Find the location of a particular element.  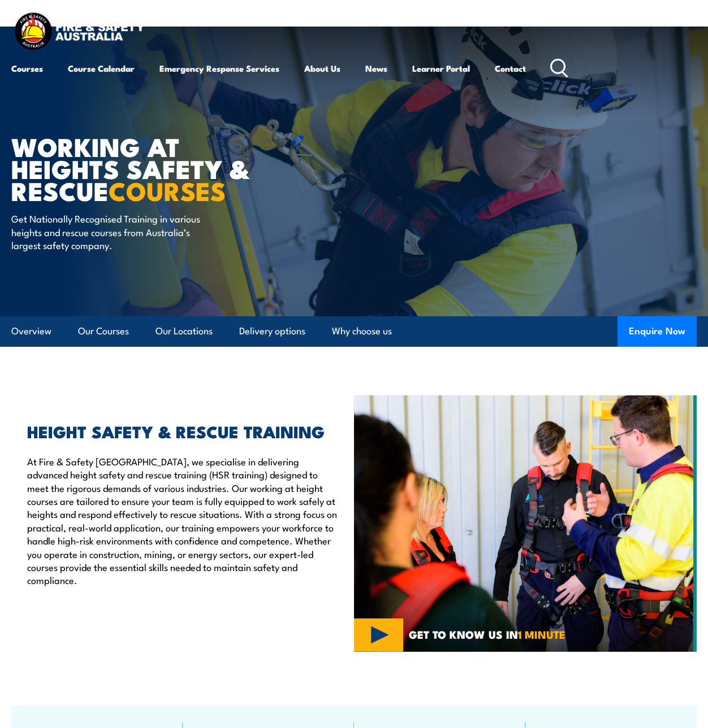

h1: WORKING AT HEIGHTS SAFETY & RESCUE is located at coordinates (151, 168).